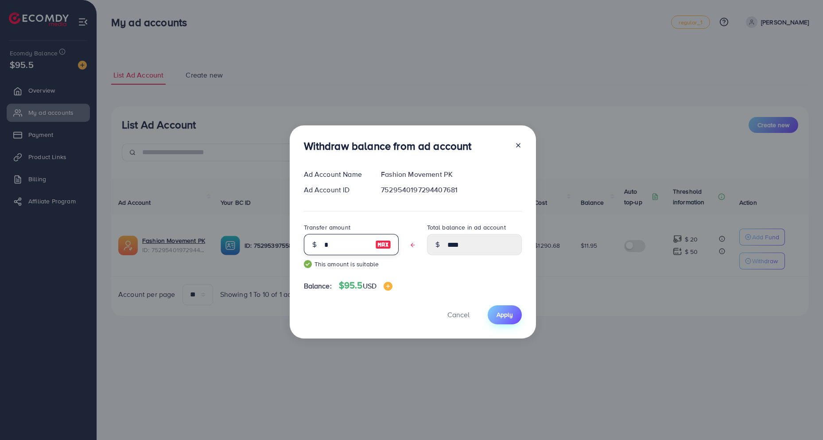  I want to click on span: Cancel, so click(458, 314).